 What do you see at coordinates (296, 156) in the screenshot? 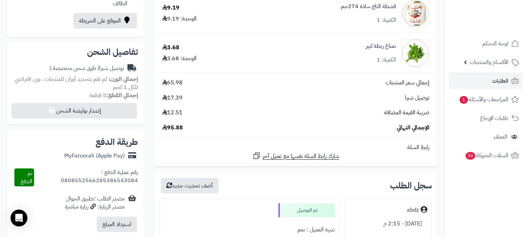
I see `a: شارك رابط السلة نفسها مع عميل آخر` at bounding box center [296, 156].